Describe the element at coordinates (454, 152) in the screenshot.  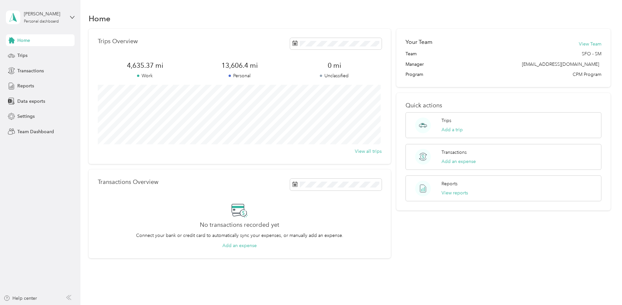
I see `p: Transactions` at that location.